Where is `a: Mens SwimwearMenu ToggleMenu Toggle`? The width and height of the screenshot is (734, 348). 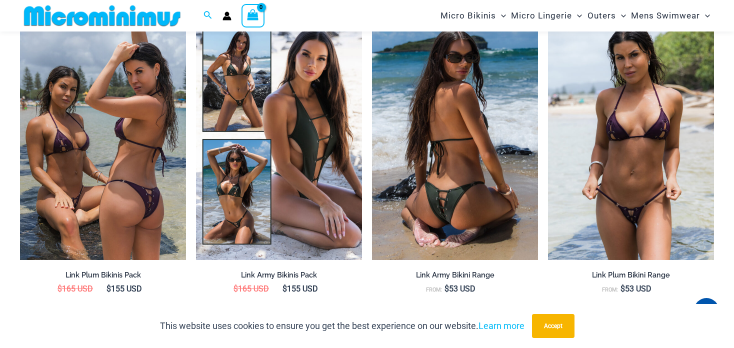 a: Mens SwimwearMenu ToggleMenu Toggle is located at coordinates (670, 15).